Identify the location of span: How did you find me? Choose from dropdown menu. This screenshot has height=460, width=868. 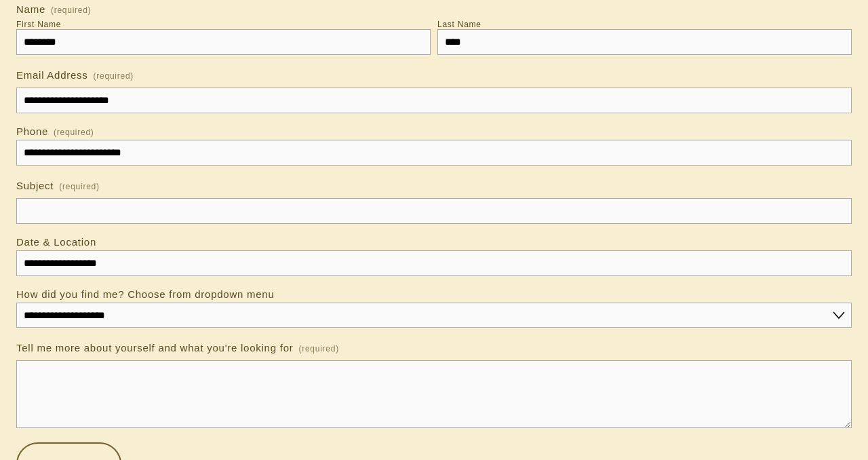
(145, 294).